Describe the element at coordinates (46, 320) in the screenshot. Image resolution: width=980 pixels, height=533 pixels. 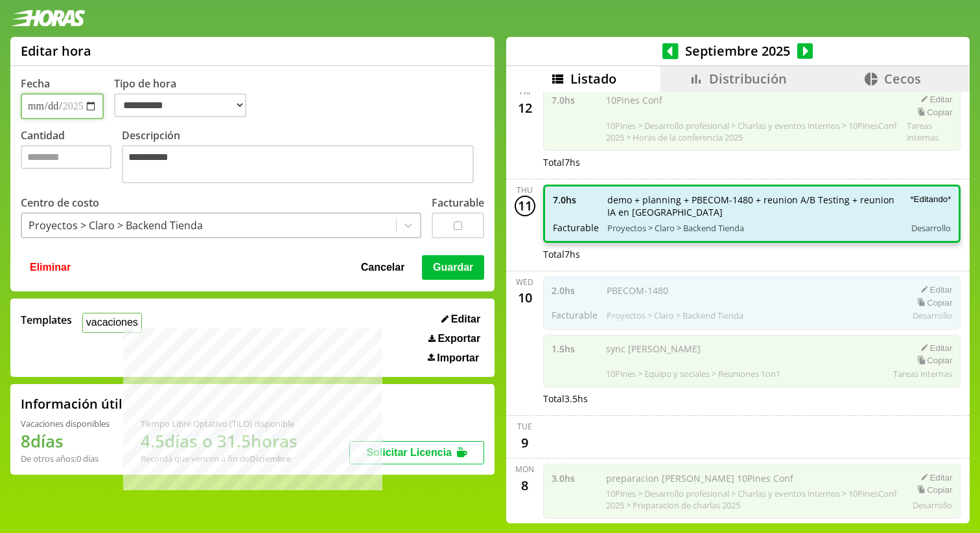
I see `span: Templates` at that location.